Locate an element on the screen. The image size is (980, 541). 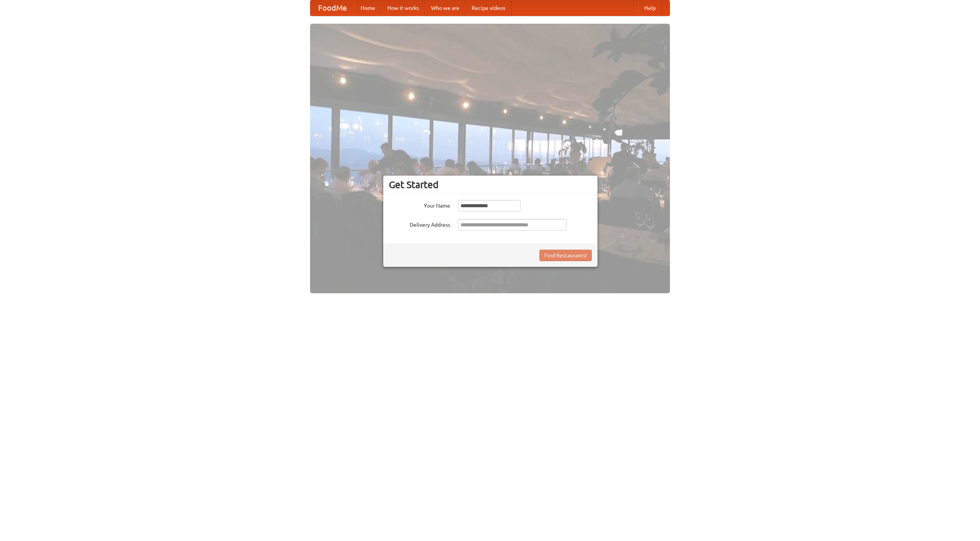
a: Help is located at coordinates (650, 8).